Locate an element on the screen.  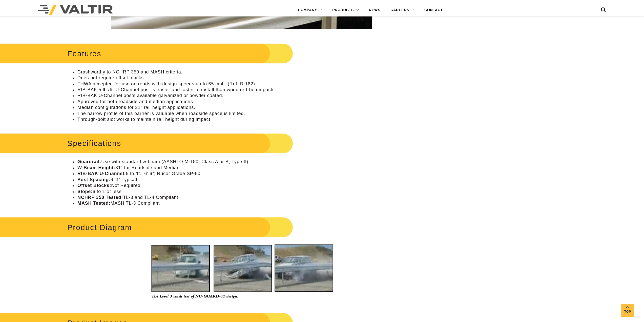
li: 6 to 1 or less is located at coordinates (246, 191).